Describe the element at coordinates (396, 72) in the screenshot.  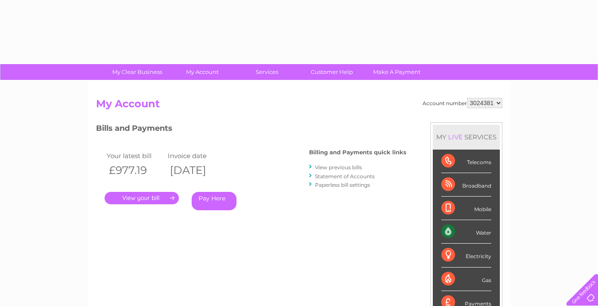
I see `a: Make A Payment` at that location.